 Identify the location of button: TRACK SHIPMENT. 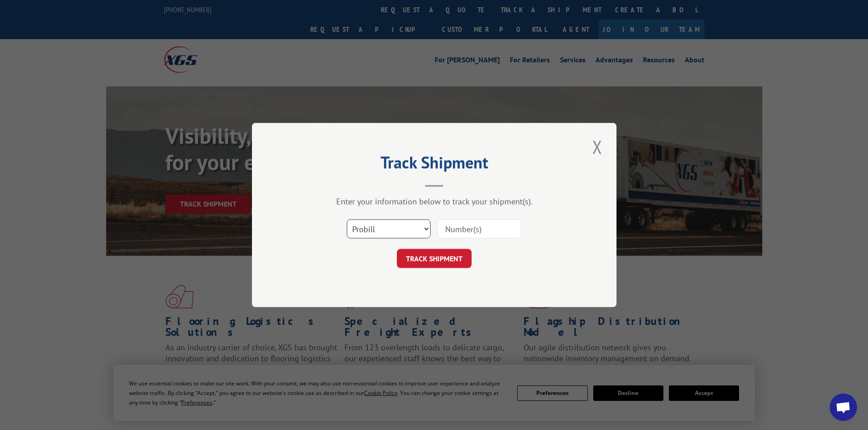
(434, 259).